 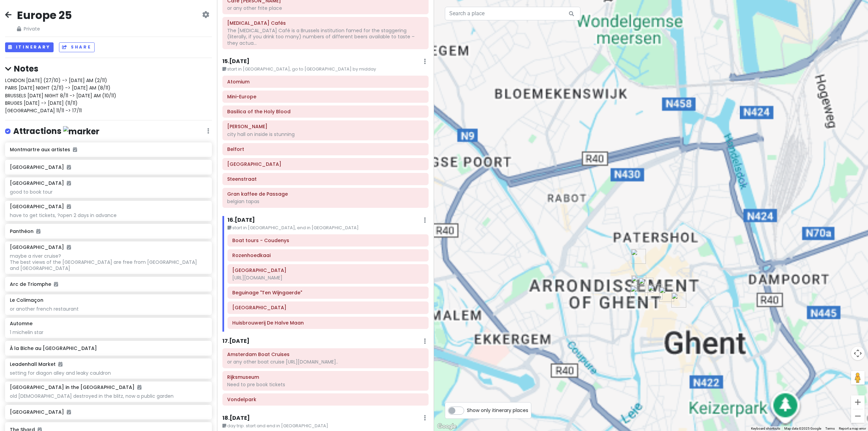 What do you see at coordinates (655, 292) in the screenshot?
I see `div: St. Nicholas' Cathedral` at bounding box center [655, 292].